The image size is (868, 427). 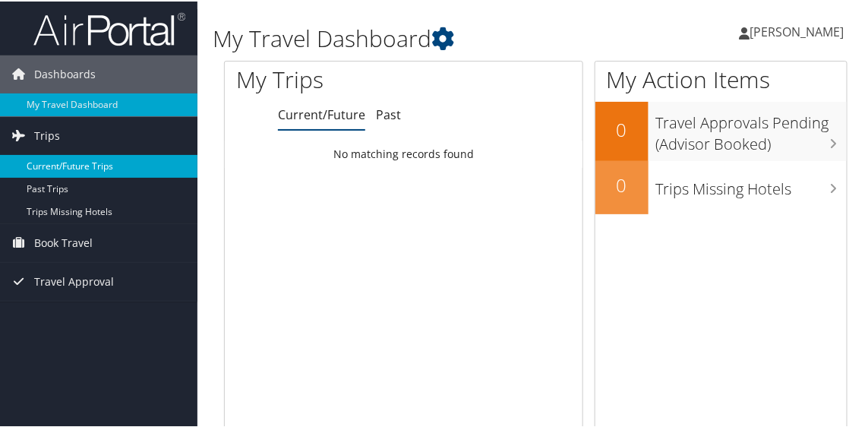 I want to click on h1: My Action Items, so click(x=721, y=78).